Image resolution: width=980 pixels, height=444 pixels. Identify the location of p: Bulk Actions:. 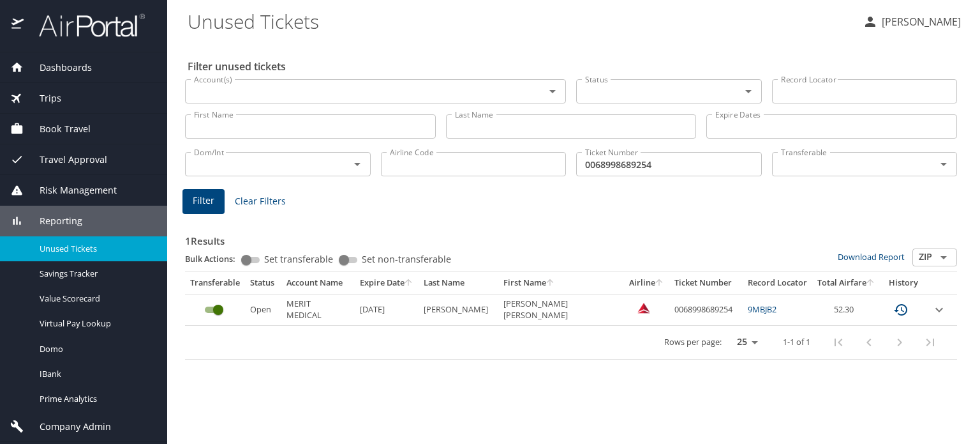
(215, 258).